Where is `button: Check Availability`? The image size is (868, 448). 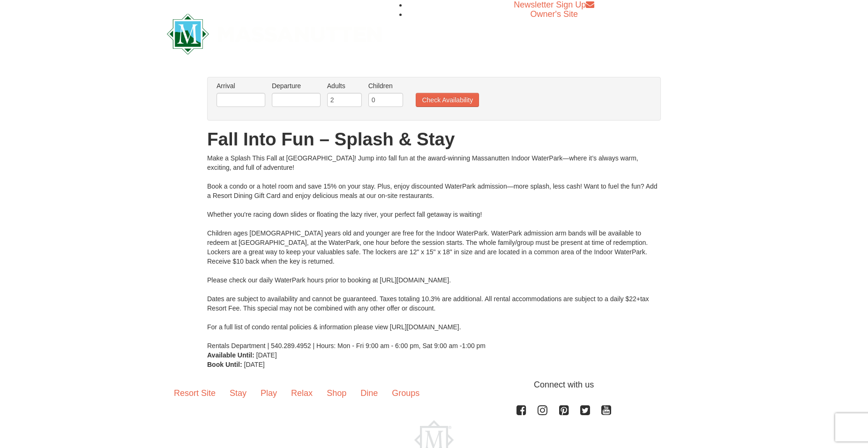
button: Check Availability is located at coordinates (447, 100).